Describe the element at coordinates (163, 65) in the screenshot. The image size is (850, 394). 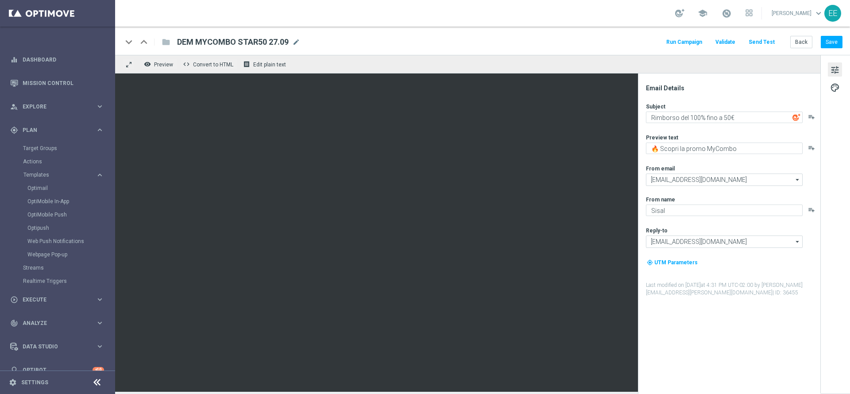
I see `span: Preview` at that location.